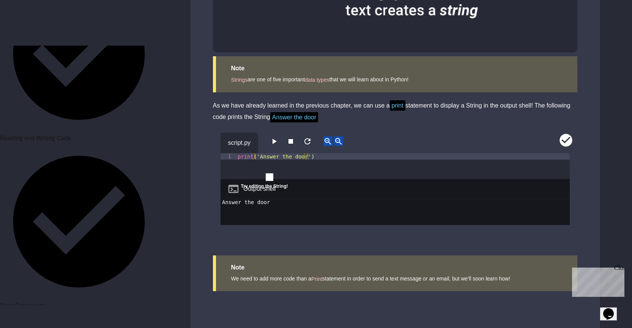 Image resolution: width=632 pixels, height=328 pixels. Describe the element at coordinates (397, 105) in the screenshot. I see `span: print` at that location.